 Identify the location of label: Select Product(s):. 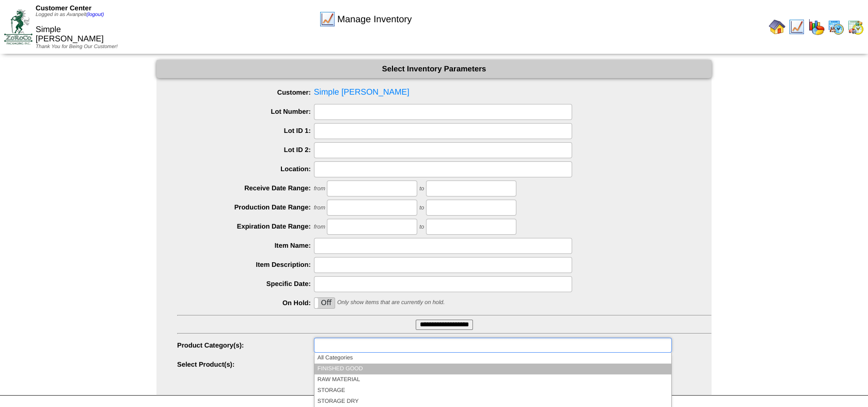
(245, 364).